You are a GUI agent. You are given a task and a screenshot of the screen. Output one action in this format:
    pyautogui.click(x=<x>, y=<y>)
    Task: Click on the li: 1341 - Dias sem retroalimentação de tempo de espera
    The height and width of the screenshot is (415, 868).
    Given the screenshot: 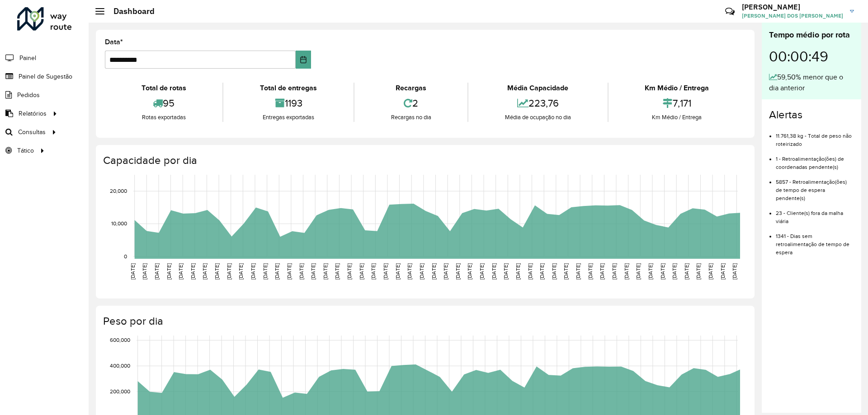 What is the action you would take?
    pyautogui.click(x=814, y=241)
    